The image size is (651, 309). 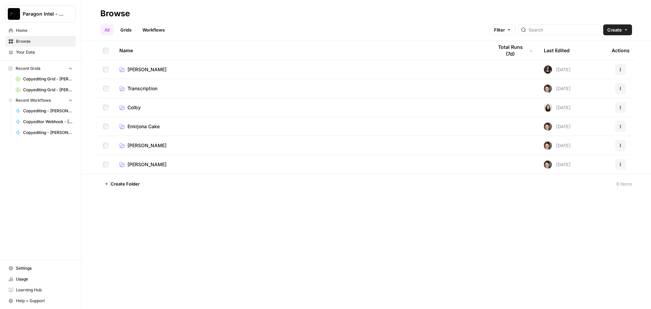 I want to click on span: Your Data, so click(x=44, y=52).